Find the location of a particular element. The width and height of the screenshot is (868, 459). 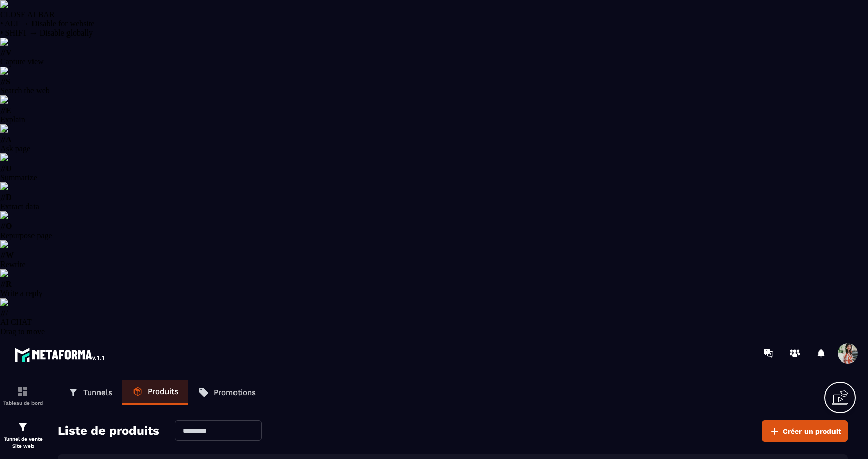

a: formationformationTableau de bord is located at coordinates (23, 396).